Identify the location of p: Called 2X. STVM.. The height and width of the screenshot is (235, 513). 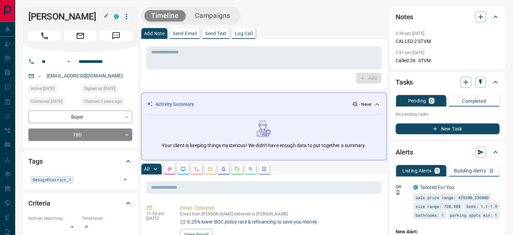
(448, 60).